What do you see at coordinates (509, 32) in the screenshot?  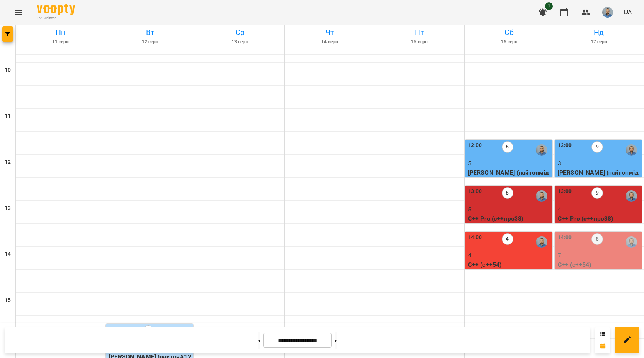 I see `h6: Сб` at bounding box center [509, 32].